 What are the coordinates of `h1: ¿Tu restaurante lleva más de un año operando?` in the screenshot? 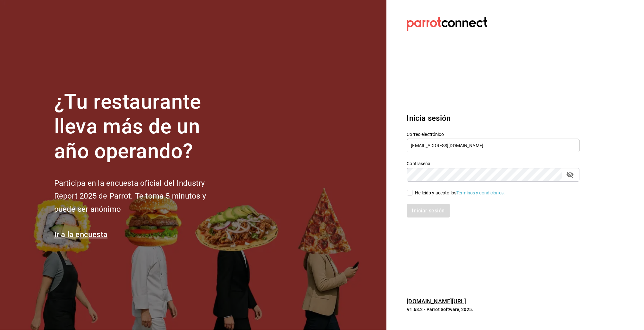 It's located at (141, 126).